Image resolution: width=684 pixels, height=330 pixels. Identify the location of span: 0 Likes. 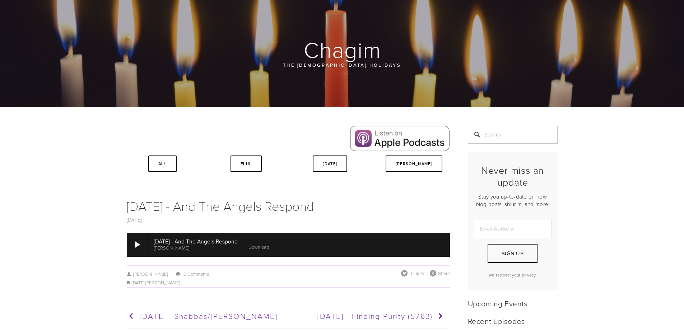
(416, 273).